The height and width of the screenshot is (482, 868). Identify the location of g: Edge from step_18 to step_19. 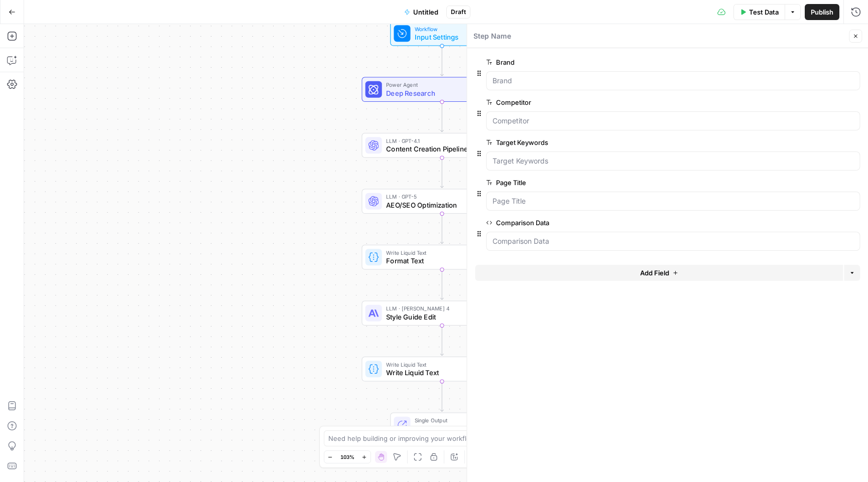
(442, 341).